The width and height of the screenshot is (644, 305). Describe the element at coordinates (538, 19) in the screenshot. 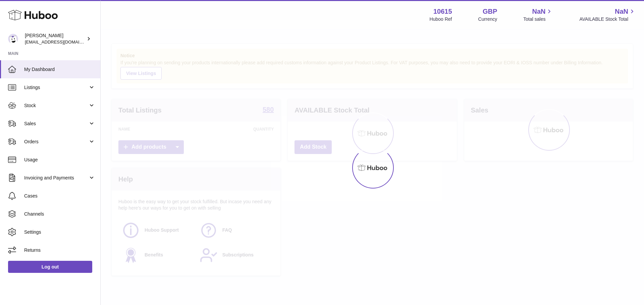

I see `span: Total sales` at that location.